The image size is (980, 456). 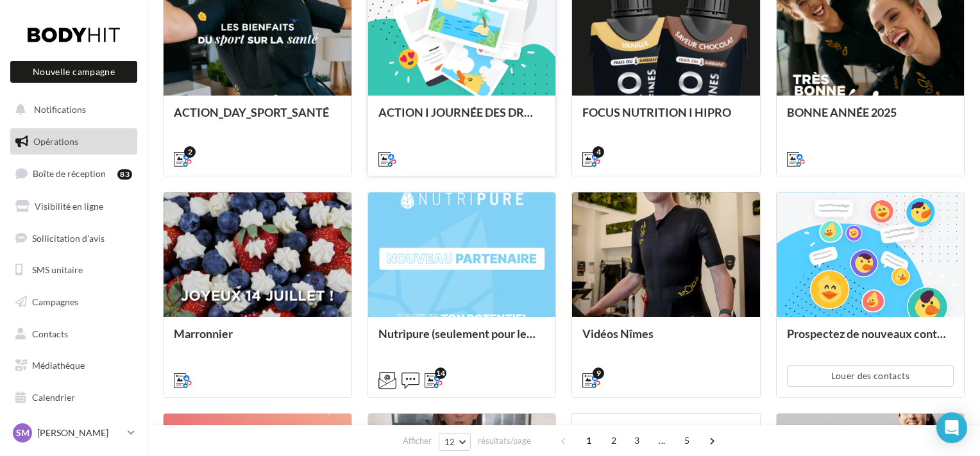 I want to click on span: Médiathèque, so click(x=58, y=365).